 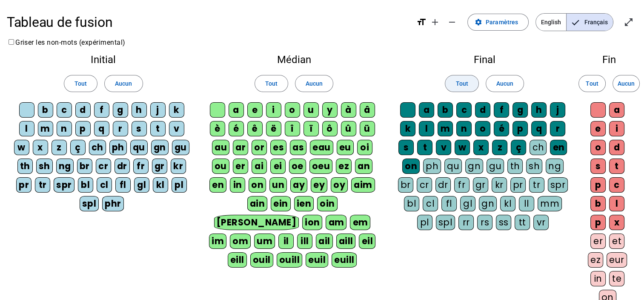 What do you see at coordinates (405, 185) in the screenshot?
I see `div: br` at bounding box center [405, 185].